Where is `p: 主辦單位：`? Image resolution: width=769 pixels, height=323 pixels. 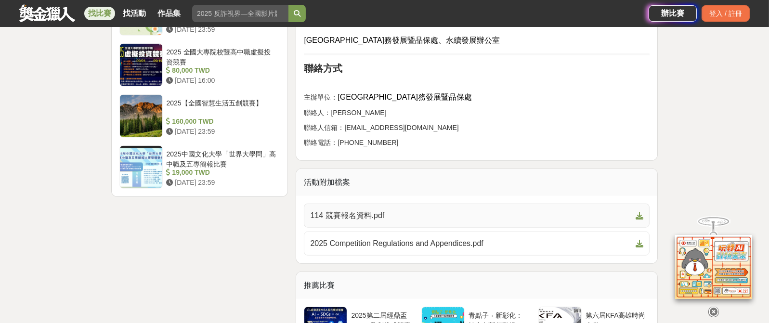 p: 主辦單位： is located at coordinates (477, 97).